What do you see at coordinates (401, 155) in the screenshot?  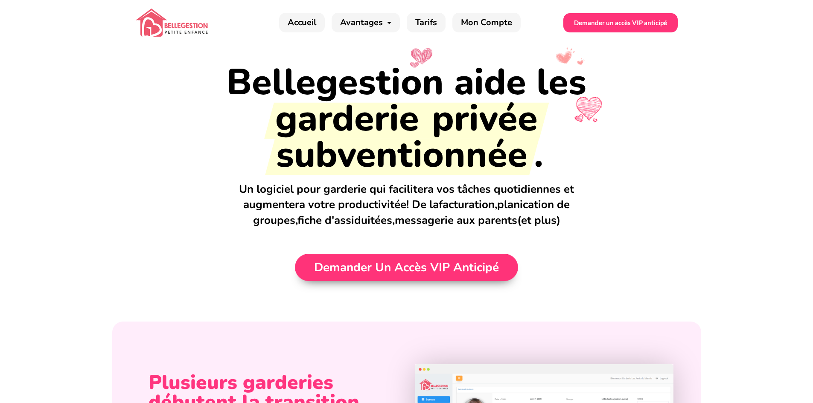 I see `span: subventionnée` at bounding box center [401, 155].